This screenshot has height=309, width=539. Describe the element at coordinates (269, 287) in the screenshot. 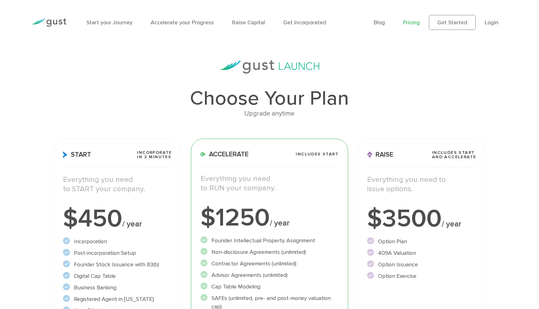

I see `li: Cap Table Modeling` at that location.